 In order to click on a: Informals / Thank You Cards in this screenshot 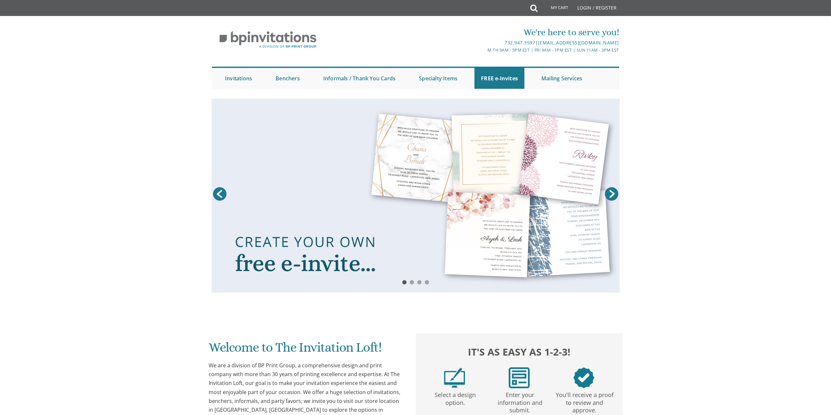, I will do `click(359, 78)`.